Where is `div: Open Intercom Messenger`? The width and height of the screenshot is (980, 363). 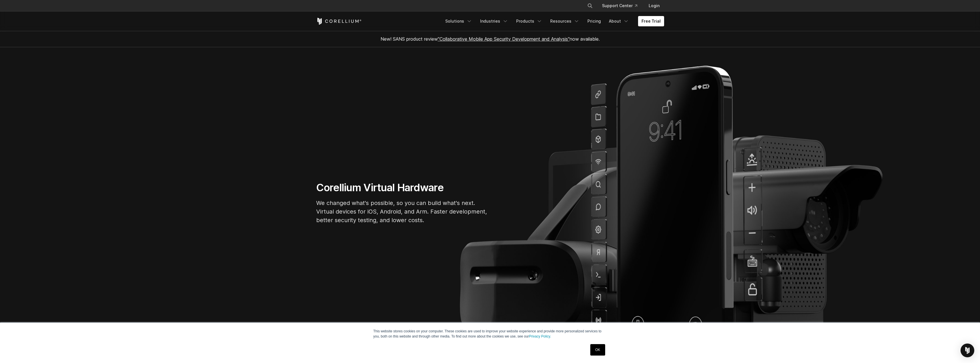 div: Open Intercom Messenger is located at coordinates (967, 351).